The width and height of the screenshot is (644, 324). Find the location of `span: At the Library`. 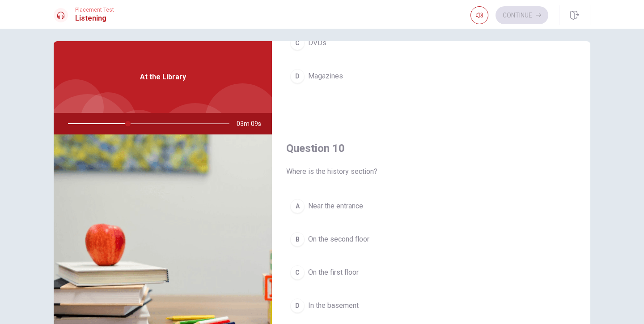

span: At the Library is located at coordinates (163, 77).